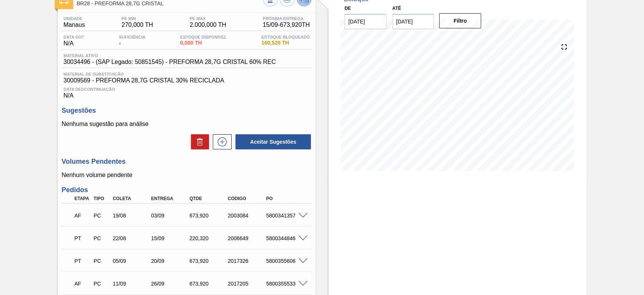 The height and width of the screenshot is (295, 644). I want to click on div: PO, so click(285, 198).